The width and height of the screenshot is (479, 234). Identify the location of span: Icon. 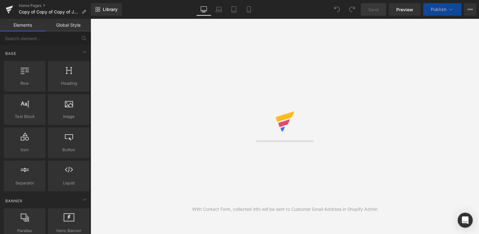
(24, 150).